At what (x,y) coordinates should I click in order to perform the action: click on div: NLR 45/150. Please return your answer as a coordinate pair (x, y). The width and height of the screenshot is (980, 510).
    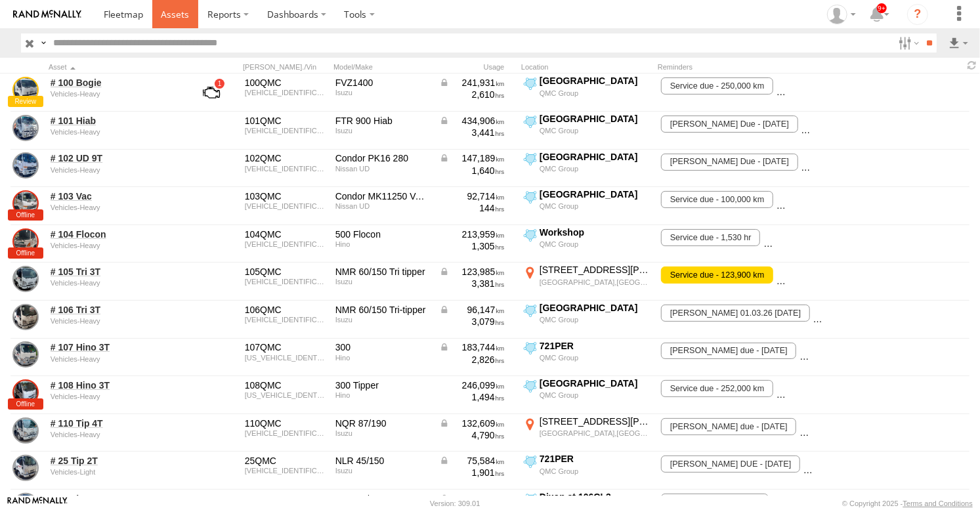
    Looking at the image, I should click on (383, 499).